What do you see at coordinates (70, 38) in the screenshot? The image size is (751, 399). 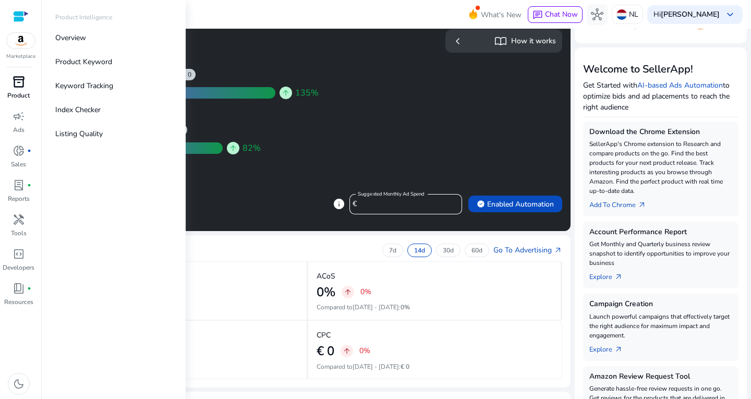 I see `p: Overview` at bounding box center [70, 38].